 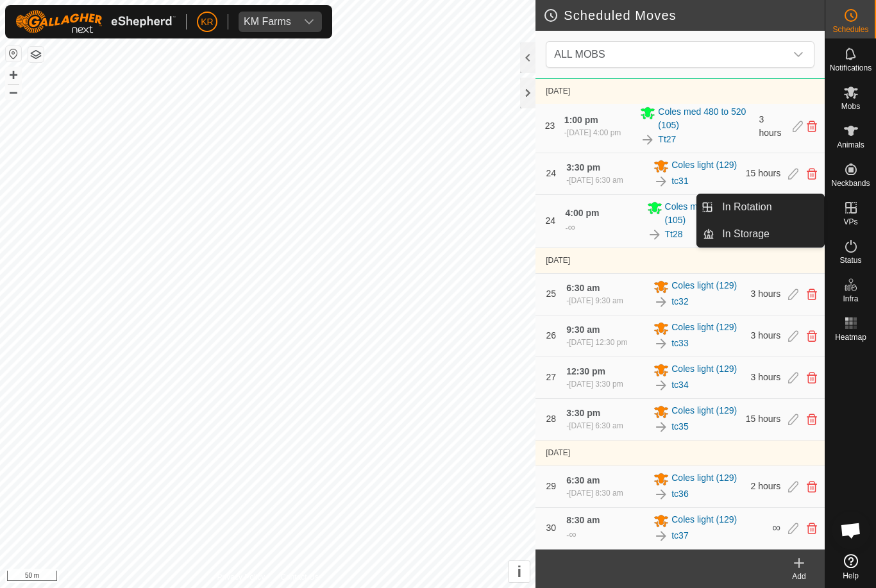 What do you see at coordinates (36, 54) in the screenshot?
I see `button: Map Layers` at bounding box center [36, 54].